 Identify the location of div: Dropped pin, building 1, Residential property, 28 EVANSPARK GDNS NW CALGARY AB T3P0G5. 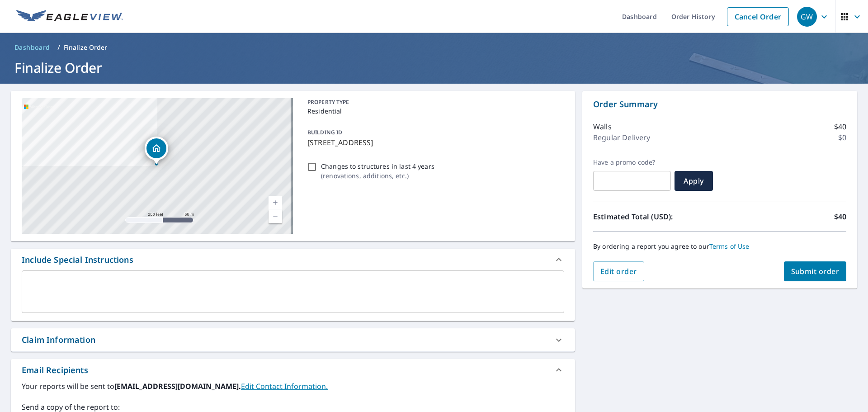
(156, 151).